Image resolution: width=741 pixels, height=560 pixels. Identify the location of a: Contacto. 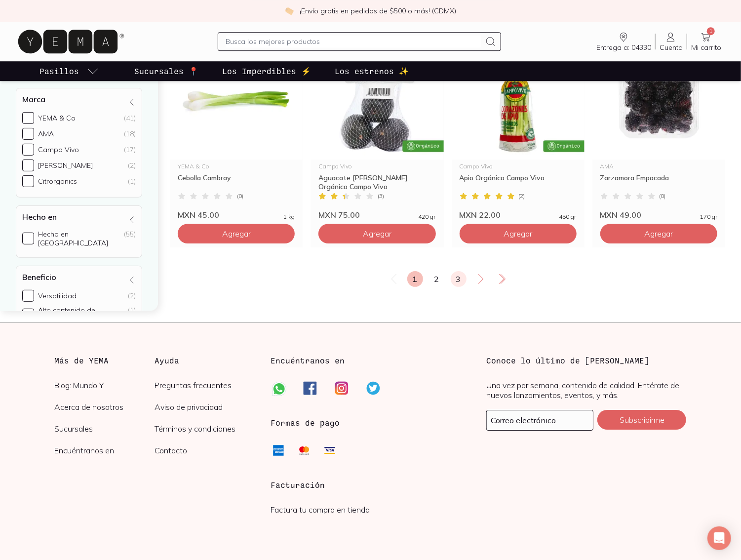
(205, 450).